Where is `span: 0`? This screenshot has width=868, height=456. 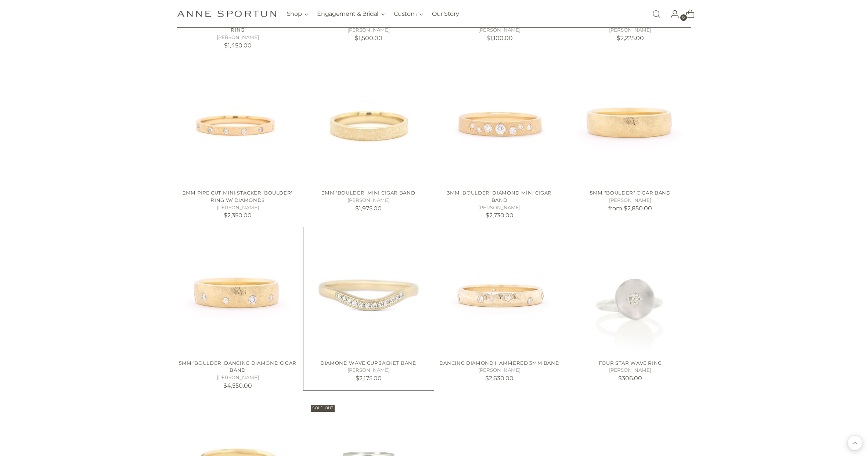
span: 0 is located at coordinates (684, 18).